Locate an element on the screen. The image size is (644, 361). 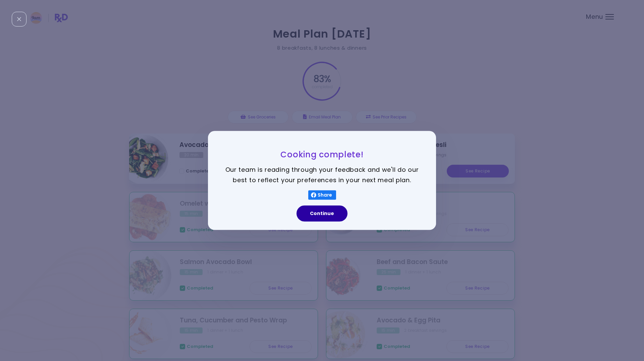
button: Continue is located at coordinates (322, 214).